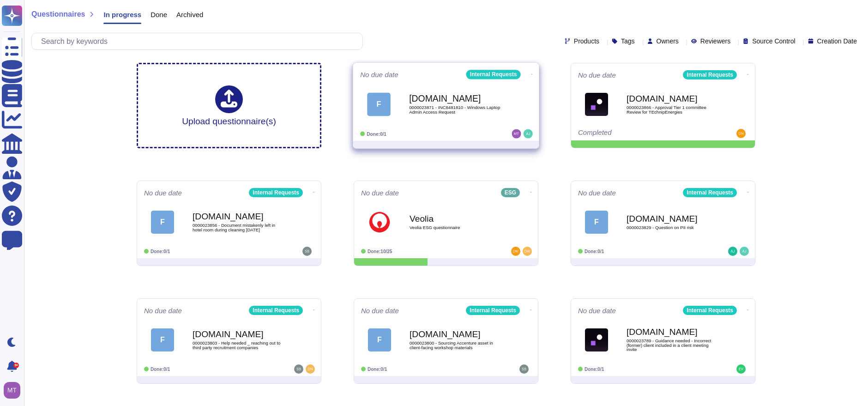 This screenshot has width=868, height=406. What do you see at coordinates (379, 251) in the screenshot?
I see `span: Done: 10/25` at bounding box center [379, 251].